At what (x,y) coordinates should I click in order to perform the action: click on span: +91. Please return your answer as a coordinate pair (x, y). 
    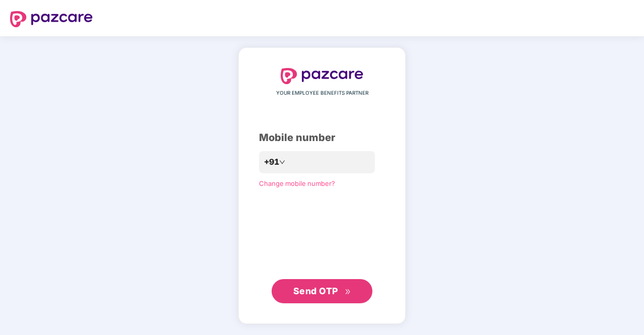
    Looking at the image, I should click on (272, 162).